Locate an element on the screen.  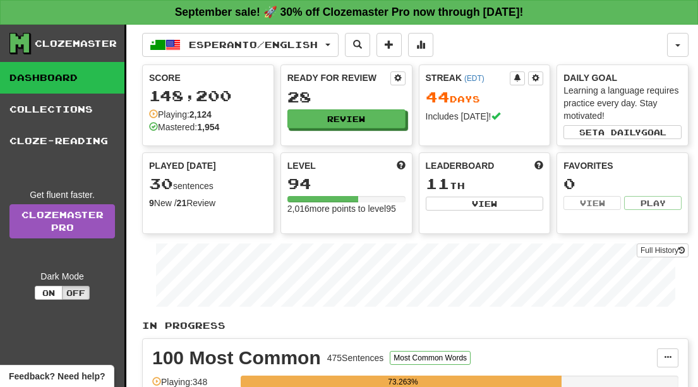
strong: 2,124 is located at coordinates (200, 114).